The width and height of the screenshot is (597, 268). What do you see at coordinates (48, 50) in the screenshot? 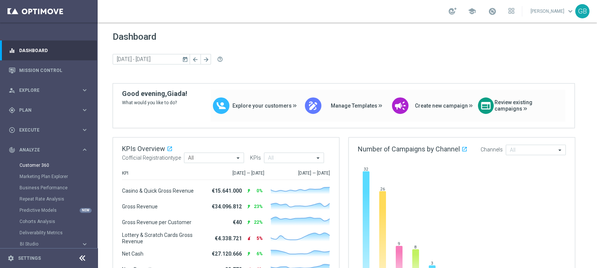
I see `div: Dashboard` at bounding box center [48, 50].